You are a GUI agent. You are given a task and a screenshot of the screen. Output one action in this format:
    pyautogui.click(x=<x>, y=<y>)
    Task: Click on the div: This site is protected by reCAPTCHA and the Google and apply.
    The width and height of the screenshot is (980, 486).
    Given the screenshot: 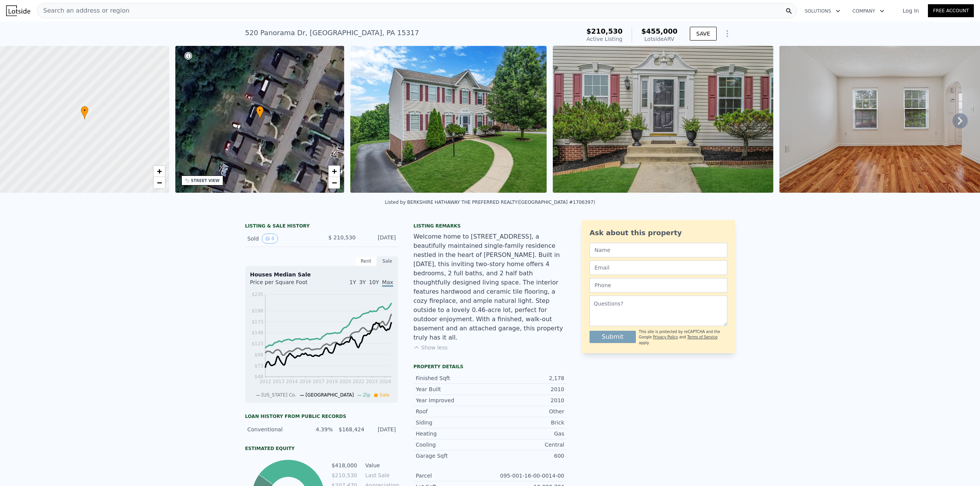 What is the action you would take?
    pyautogui.click(x=683, y=338)
    